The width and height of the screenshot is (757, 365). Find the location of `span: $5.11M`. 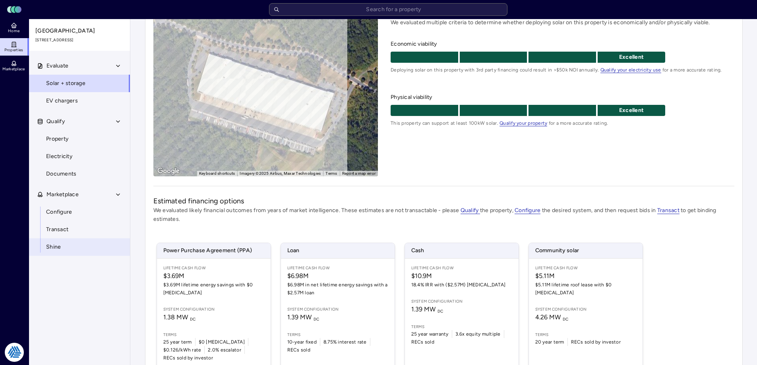

span: $5.11M is located at coordinates (586, 276).